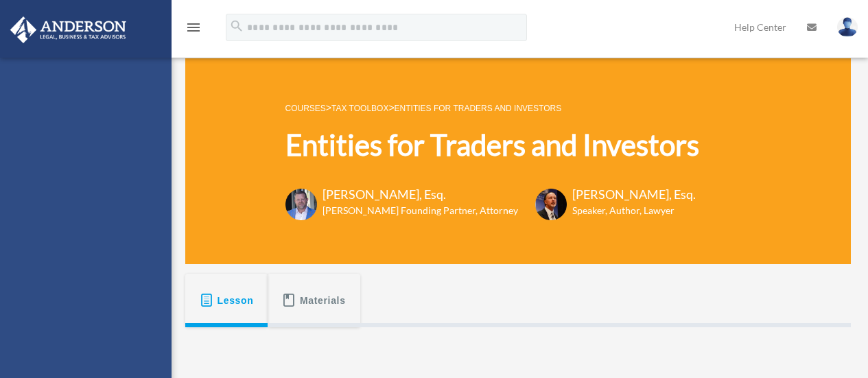  Describe the element at coordinates (551, 204) in the screenshot. I see `img: Scott-Estill-Headshot.png` at that location.